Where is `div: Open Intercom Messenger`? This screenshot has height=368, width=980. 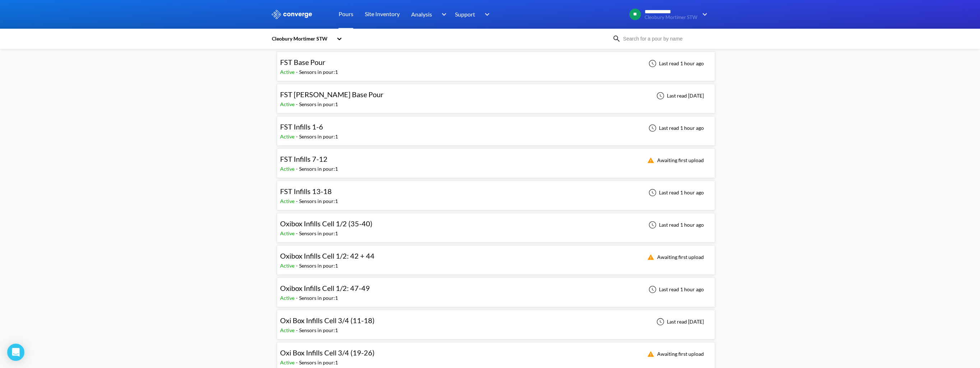
div: Open Intercom Messenger is located at coordinates (15, 353).